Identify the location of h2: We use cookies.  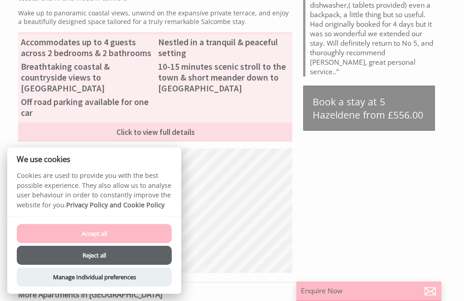
(94, 159).